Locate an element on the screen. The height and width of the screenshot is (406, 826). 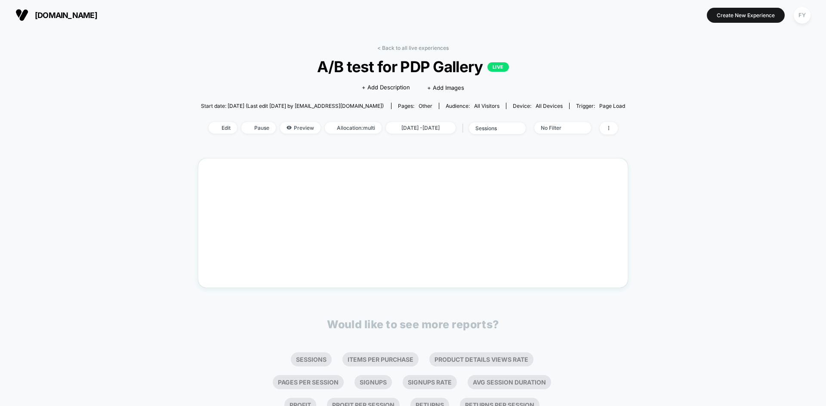
span: Page Load is located at coordinates (612, 106).